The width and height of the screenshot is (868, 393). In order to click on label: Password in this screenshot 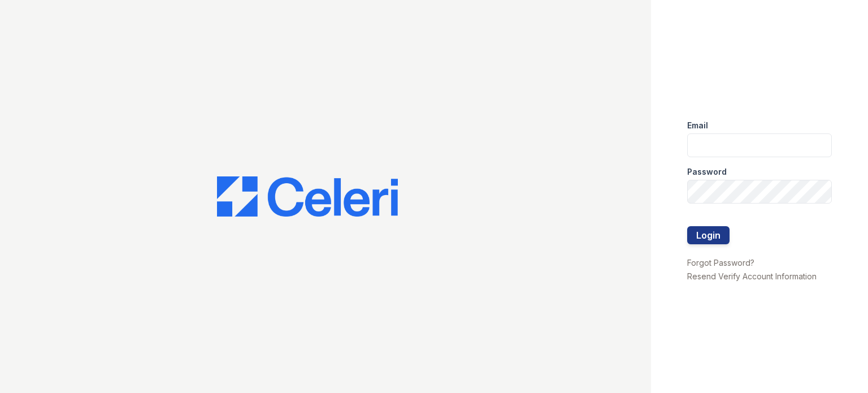, I will do `click(707, 172)`.